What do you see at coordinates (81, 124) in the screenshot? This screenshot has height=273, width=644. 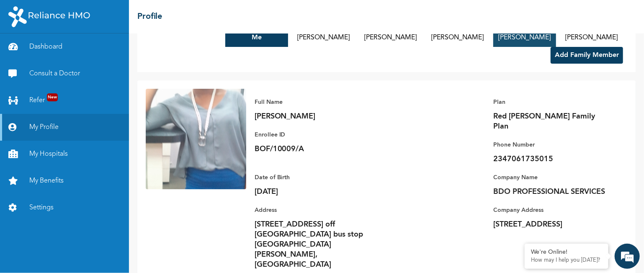 I see `span: Mofiyinfoluwa O` at bounding box center [81, 124].